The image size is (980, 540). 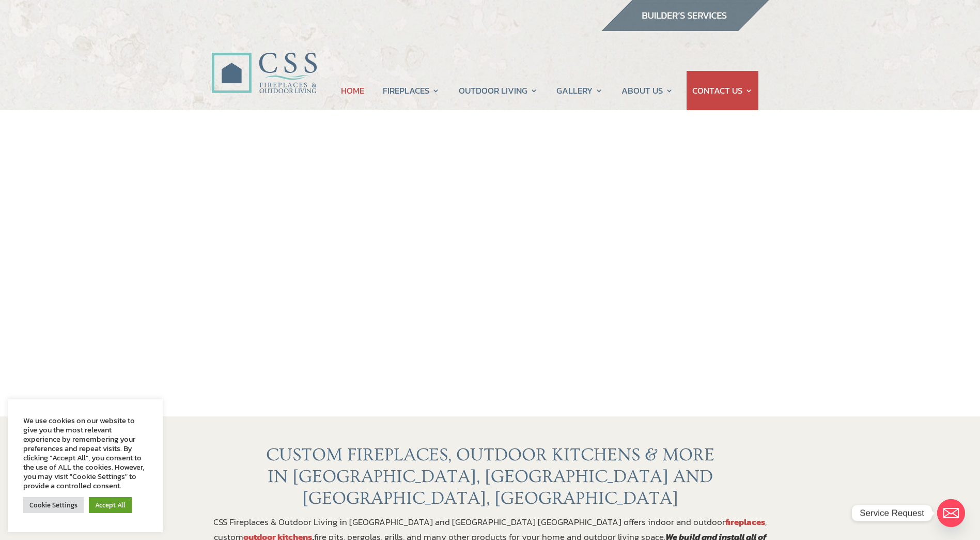 I want to click on a: Accept All, so click(x=110, y=505).